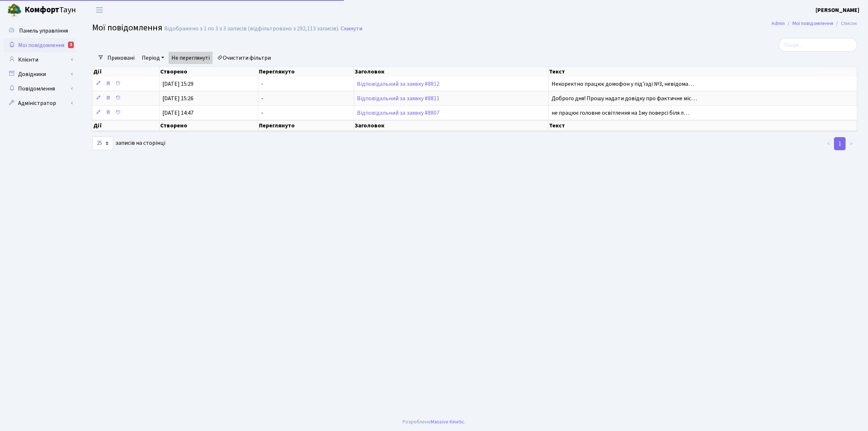 The height and width of the screenshot is (431, 868). Describe the element at coordinates (846, 24) in the screenshot. I see `li: Список` at that location.